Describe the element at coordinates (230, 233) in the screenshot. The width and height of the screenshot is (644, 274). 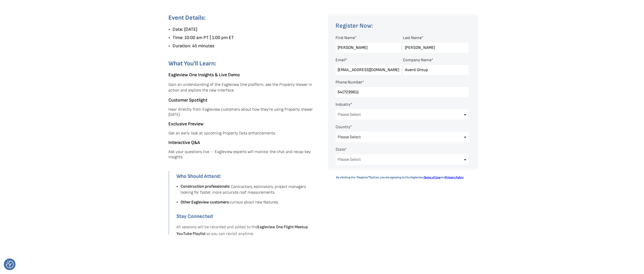
I see `span: so you can revisit anytime.` at that location.